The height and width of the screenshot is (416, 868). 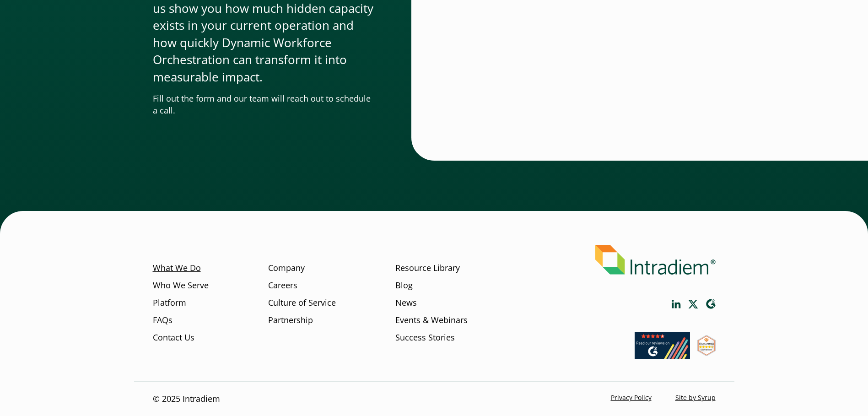 What do you see at coordinates (302, 303) in the screenshot?
I see `a: Culture of Service` at bounding box center [302, 303].